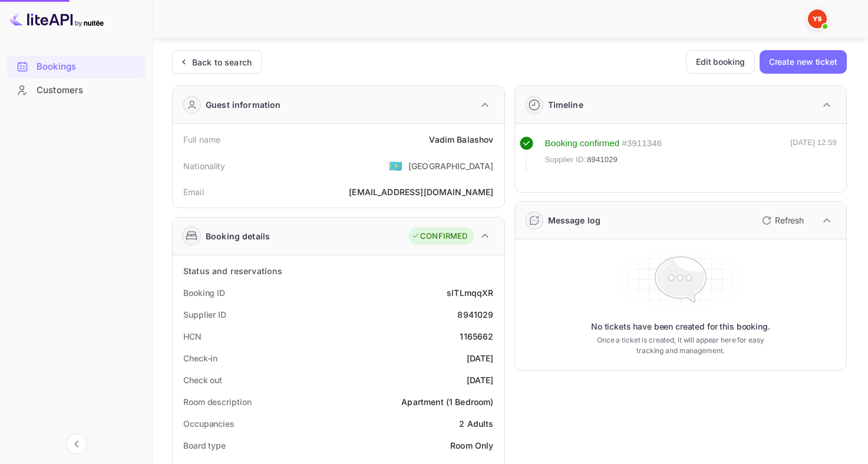 This screenshot has width=868, height=464. Describe the element at coordinates (201, 139) in the screenshot. I see `div: Full name` at that location.